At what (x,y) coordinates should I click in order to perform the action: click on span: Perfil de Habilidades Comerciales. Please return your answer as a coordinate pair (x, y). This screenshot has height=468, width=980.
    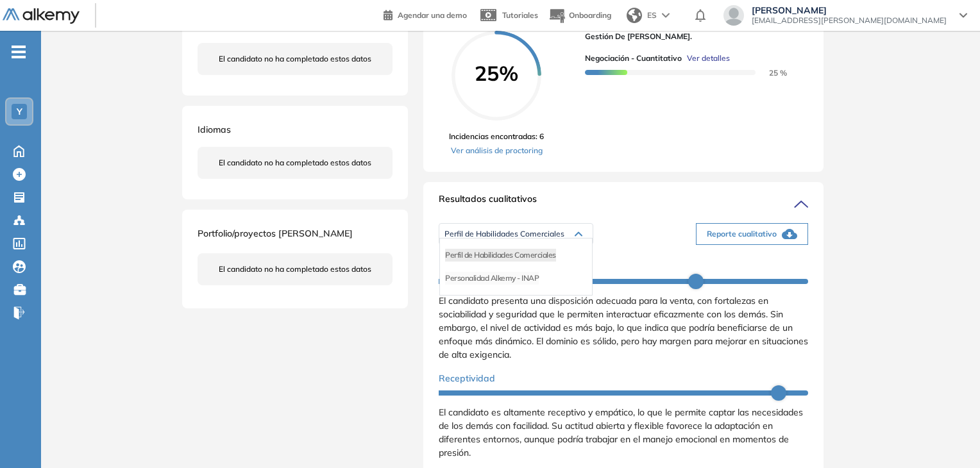
    Looking at the image, I should click on (504, 234).